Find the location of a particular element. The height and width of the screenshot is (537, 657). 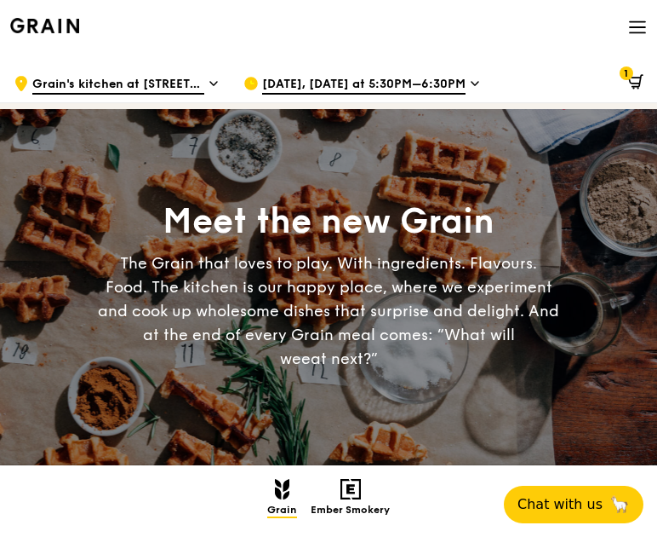

span: Grain is located at coordinates (282, 510).